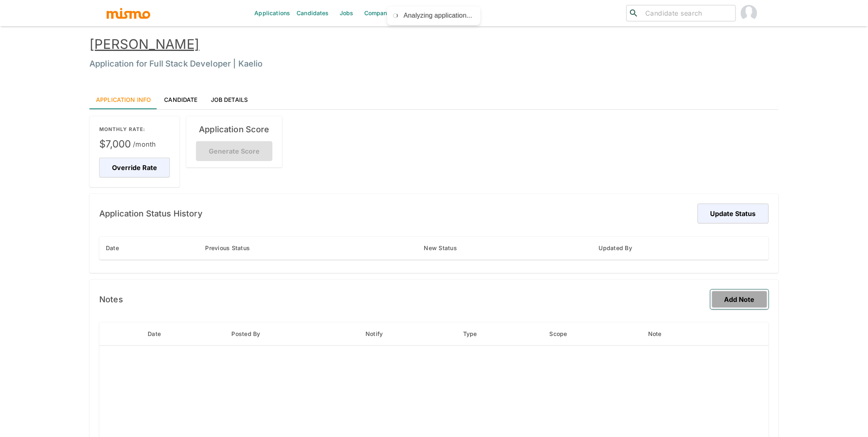 This screenshot has height=437, width=868. Describe the element at coordinates (434, 248) in the screenshot. I see `table: enhanced table` at that location.